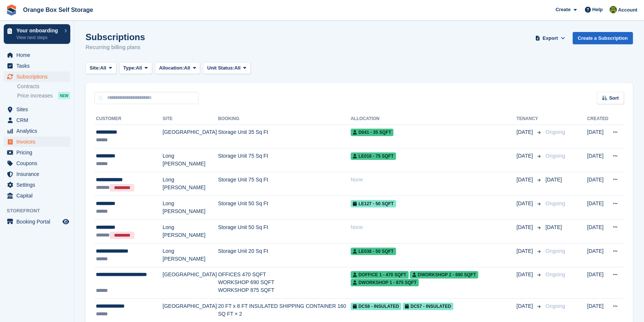  What do you see at coordinates (38, 30) in the screenshot?
I see `p: Your onboarding` at bounding box center [38, 30].